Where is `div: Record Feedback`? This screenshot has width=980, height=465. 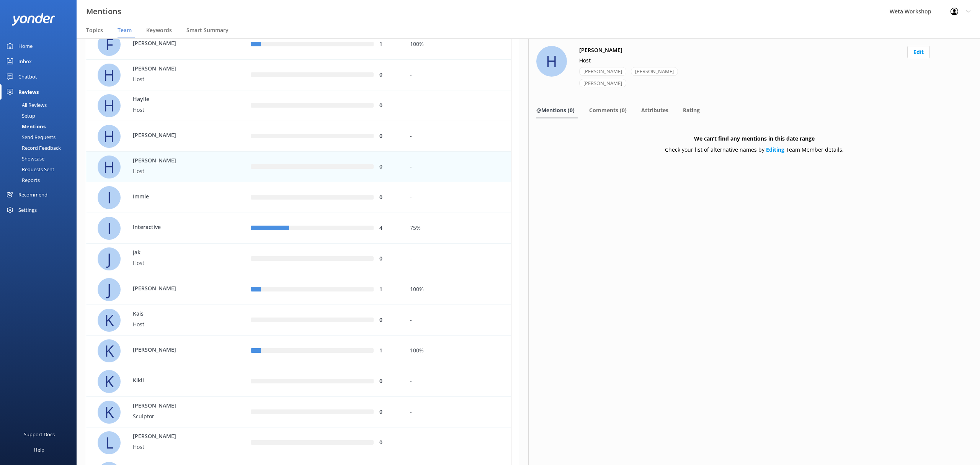 div: Record Feedback is located at coordinates (33, 148).